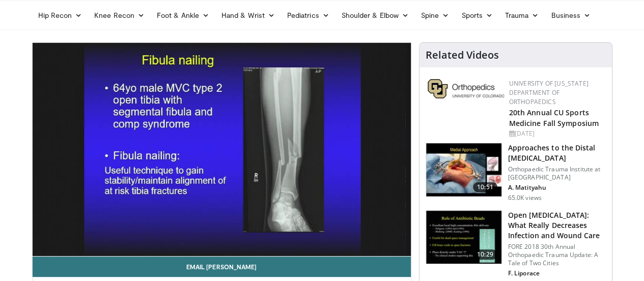  Describe the element at coordinates (571, 16) in the screenshot. I see `a: Business` at that location.